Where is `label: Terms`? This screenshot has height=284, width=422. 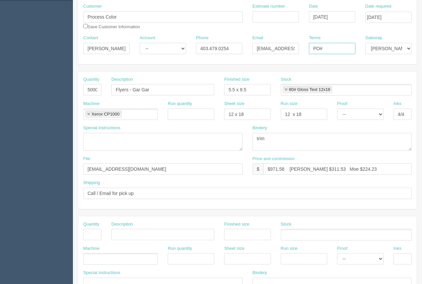
label: Terms is located at coordinates (315, 38).